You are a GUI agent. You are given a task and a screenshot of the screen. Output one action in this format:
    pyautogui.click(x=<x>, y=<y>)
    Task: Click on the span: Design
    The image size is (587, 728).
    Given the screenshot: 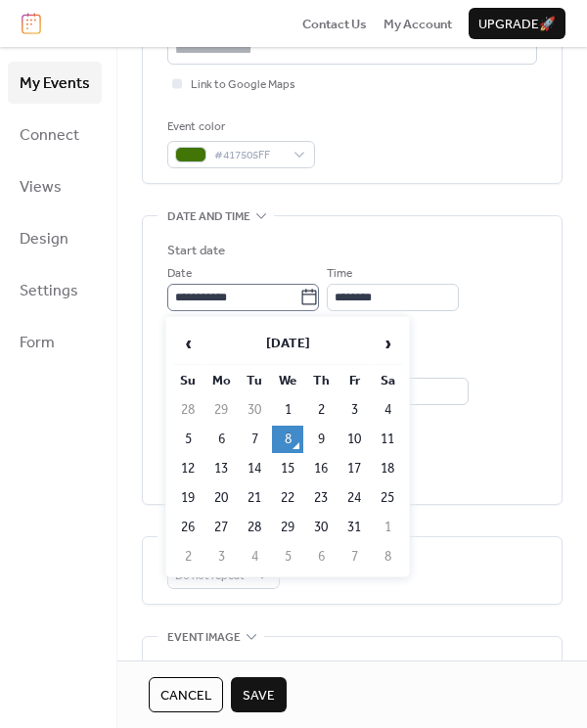 What is the action you would take?
    pyautogui.click(x=44, y=238)
    